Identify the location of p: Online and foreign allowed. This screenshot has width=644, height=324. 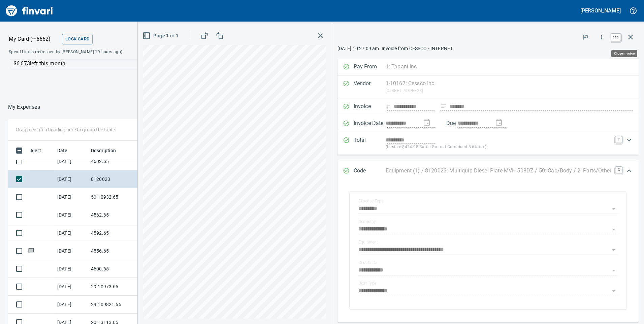
(116, 71).